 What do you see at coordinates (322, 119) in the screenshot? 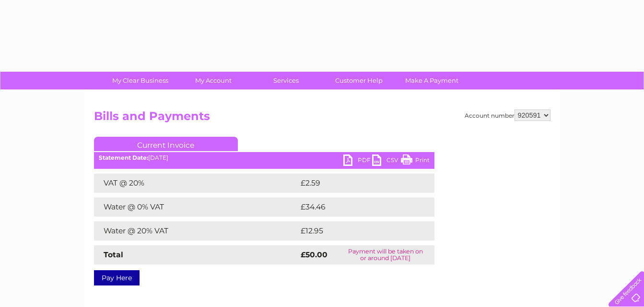
I see `h2: Bills and Payments` at bounding box center [322, 119].